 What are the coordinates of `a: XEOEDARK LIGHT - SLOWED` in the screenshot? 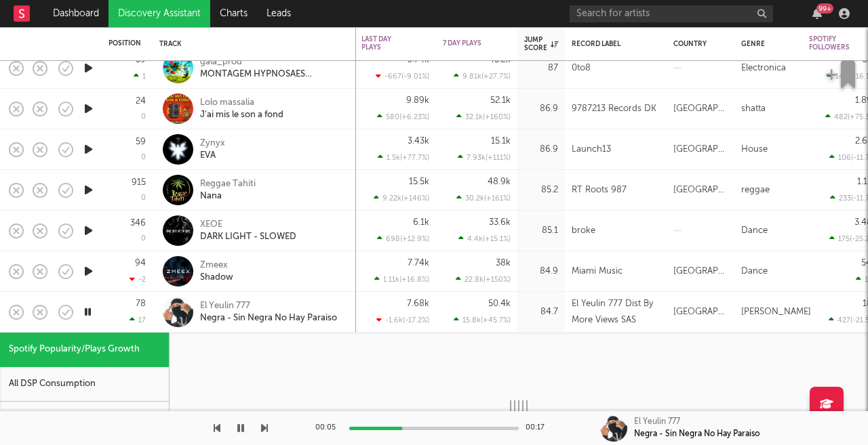 It's located at (248, 231).